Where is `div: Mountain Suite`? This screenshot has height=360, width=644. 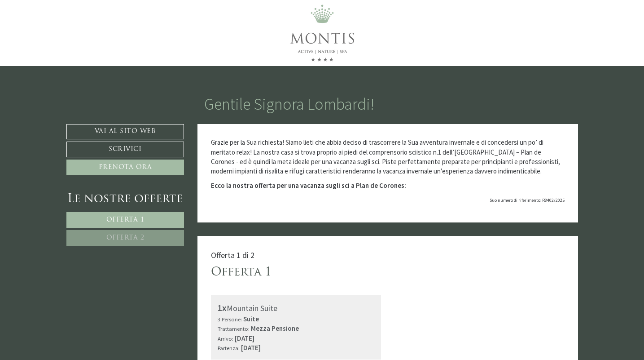 div: Mountain Suite is located at coordinates (296, 308).